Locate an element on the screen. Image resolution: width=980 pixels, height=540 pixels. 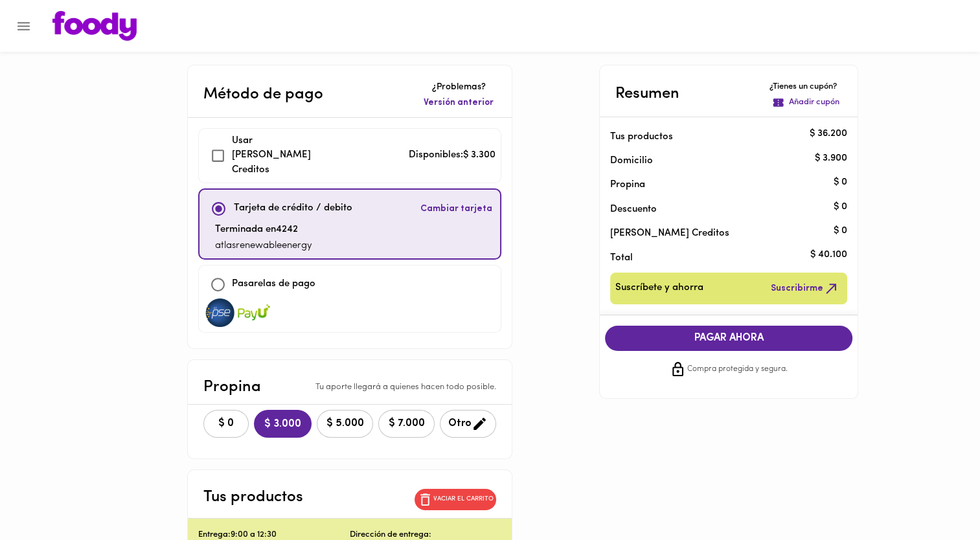
button: Otro is located at coordinates (468, 424).